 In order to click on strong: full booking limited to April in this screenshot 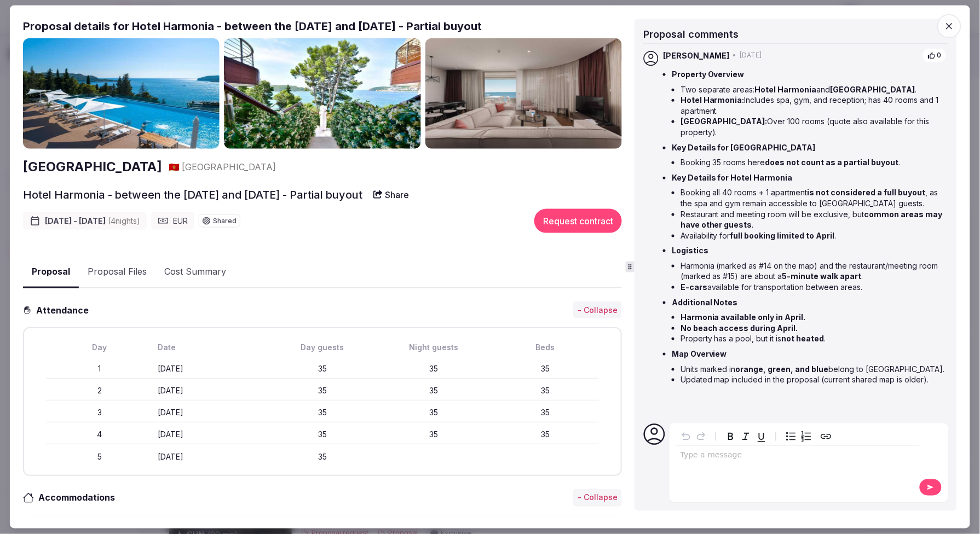, I will do `click(782, 235)`.